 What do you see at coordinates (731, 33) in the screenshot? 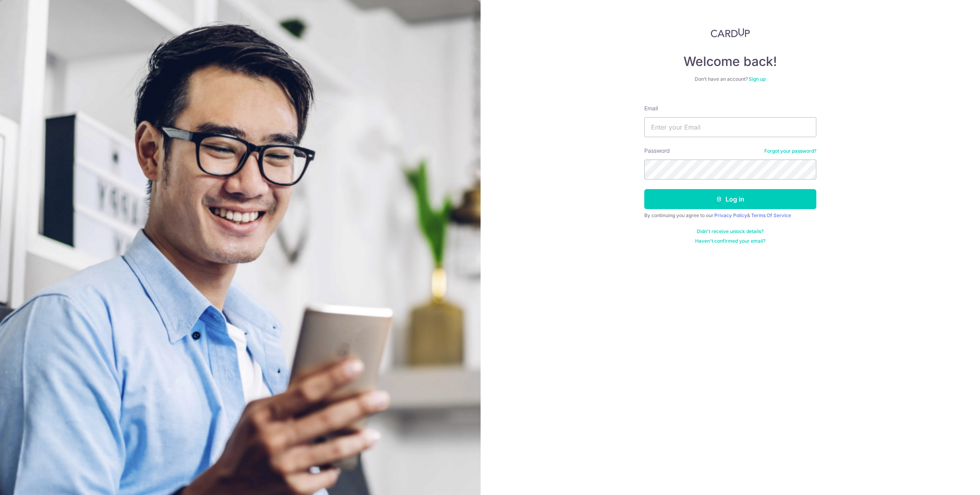
I see `img: CardUp Logo` at bounding box center [731, 33].